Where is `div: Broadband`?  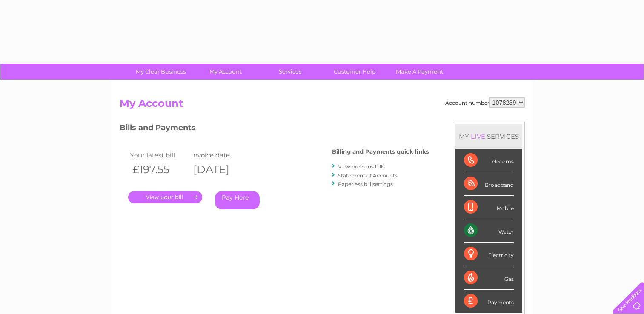
div: Broadband is located at coordinates (489, 184).